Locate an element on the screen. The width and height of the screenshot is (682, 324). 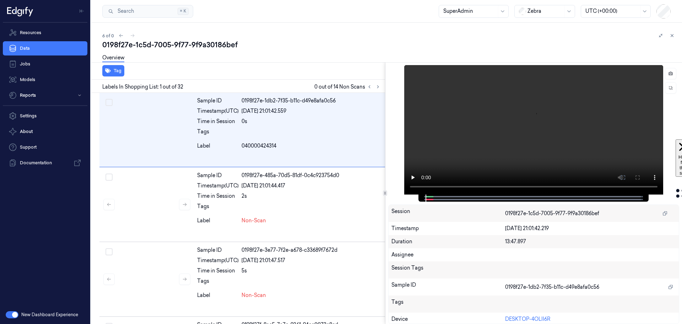
div: 5s is located at coordinates (312, 270).